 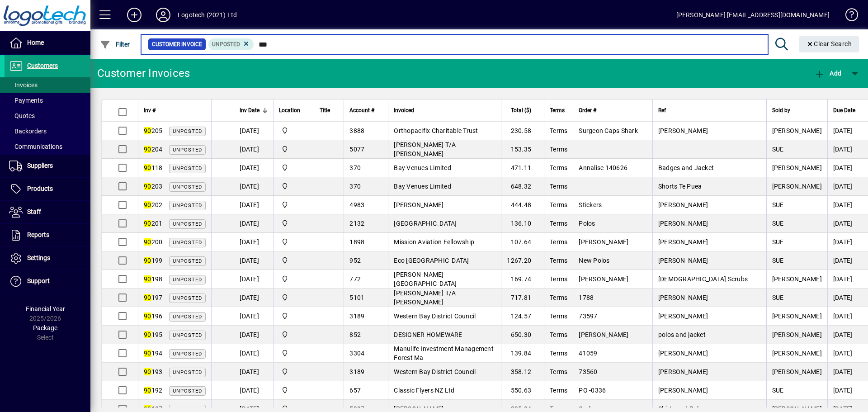 I want to click on mat-chip: Customer Invoice Status: Unposted, so click(x=231, y=44).